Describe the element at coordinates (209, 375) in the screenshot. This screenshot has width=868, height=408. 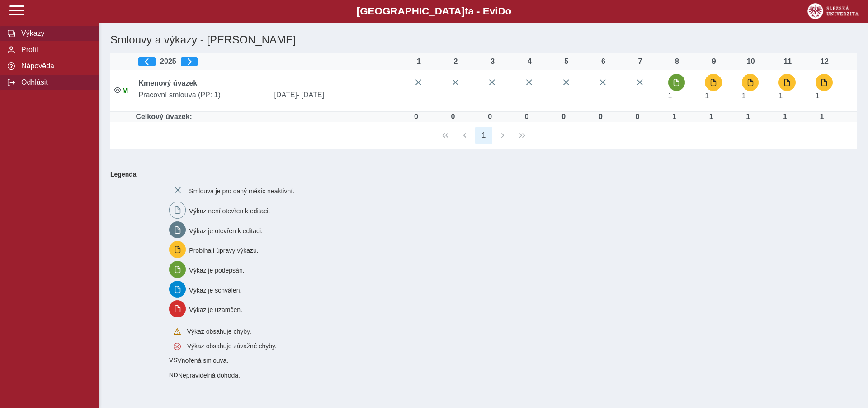
I see `span: Nepravidelná dohoda.` at that location.